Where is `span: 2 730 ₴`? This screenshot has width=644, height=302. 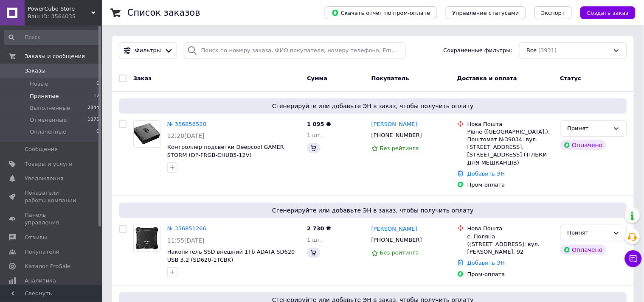
span: 2 730 ₴ is located at coordinates (319, 228).